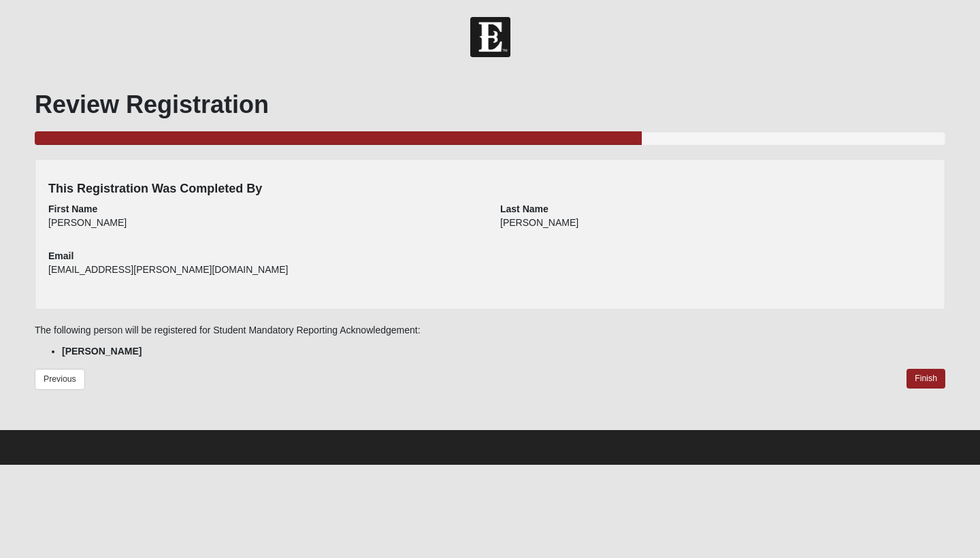  What do you see at coordinates (490, 104) in the screenshot?
I see `h1: Review Registration` at bounding box center [490, 104].